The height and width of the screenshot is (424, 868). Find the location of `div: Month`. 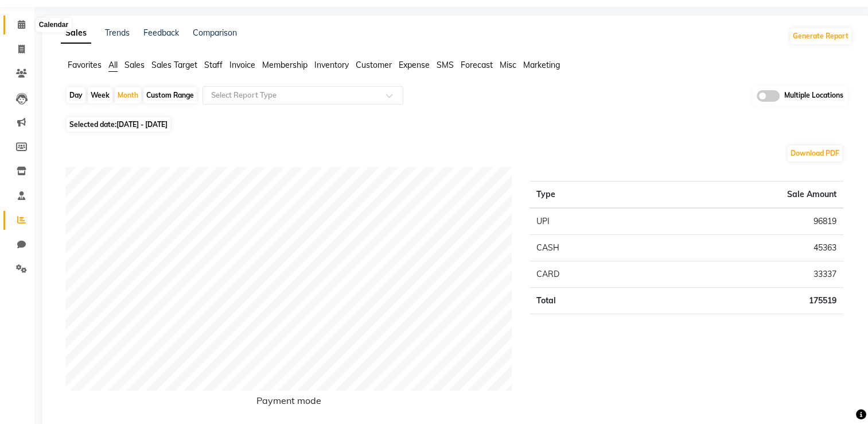

div: Month is located at coordinates (128, 95).